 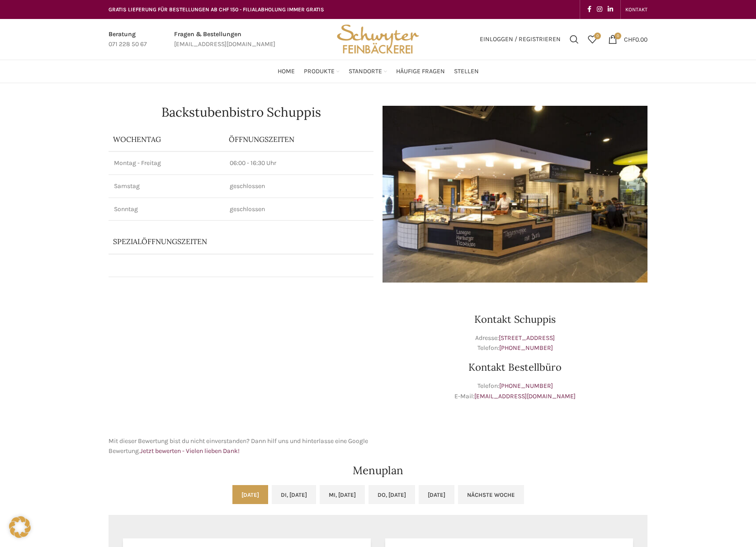 I want to click on h1: Backstubenbistro Schuppis, so click(x=241, y=112).